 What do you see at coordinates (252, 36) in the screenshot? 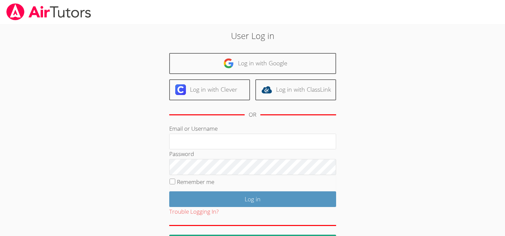
I see `h2: User Log in` at bounding box center [252, 36].